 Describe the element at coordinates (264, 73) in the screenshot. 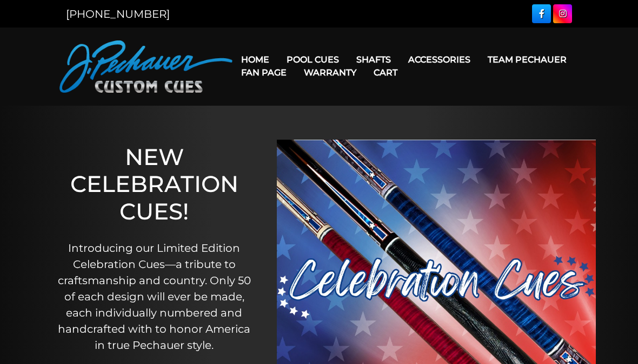

I see `a: Fan Page` at that location.